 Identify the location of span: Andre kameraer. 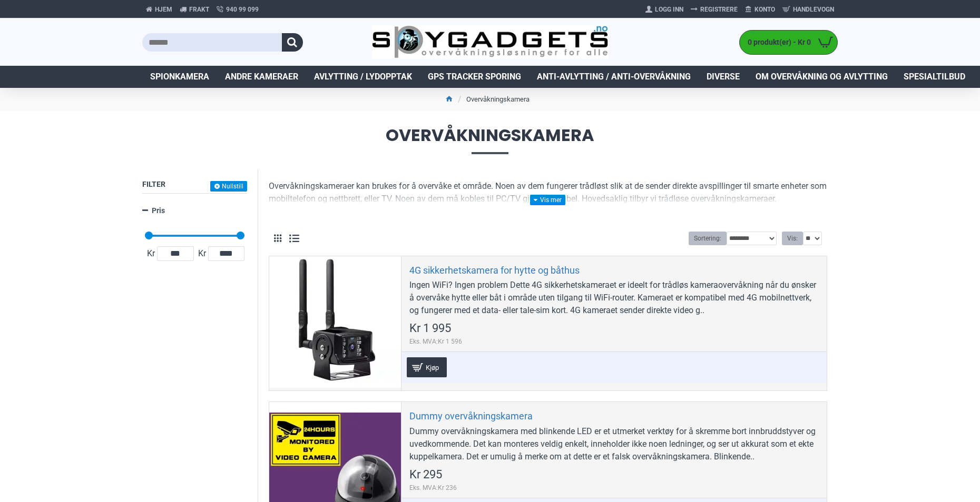
(262, 77).